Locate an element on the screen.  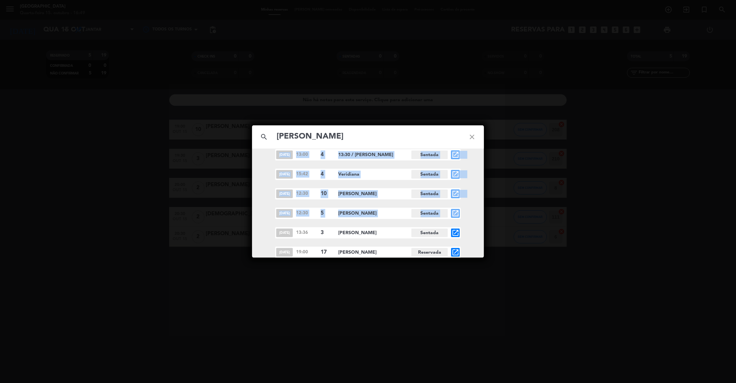
span: 5 is located at coordinates (327, 214).